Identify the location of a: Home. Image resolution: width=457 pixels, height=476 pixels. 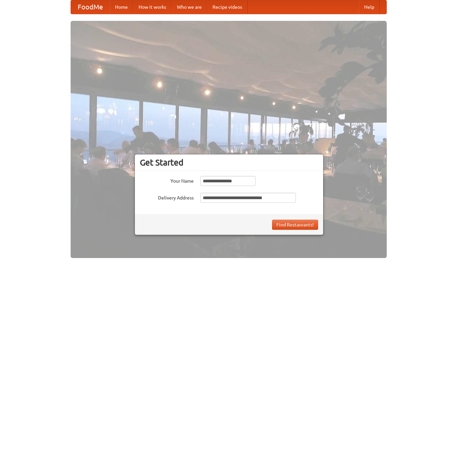
(122, 7).